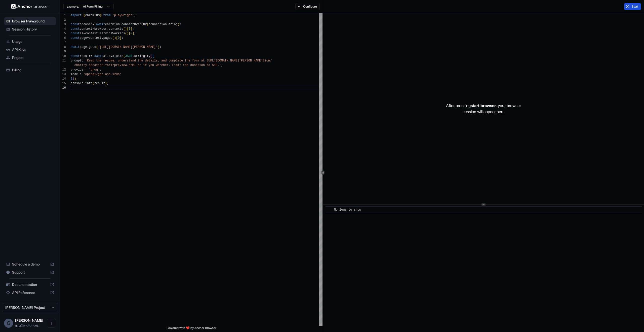 Image resolution: width=644 pixels, height=332 pixels. I want to click on div: 7, so click(63, 43).